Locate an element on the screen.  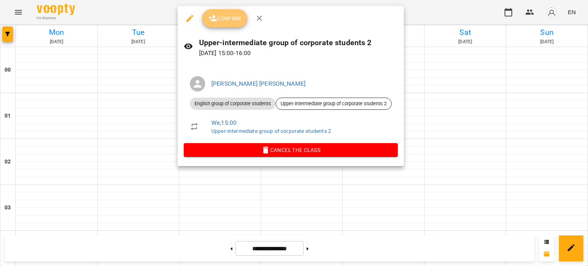
a: We , 15:00 is located at coordinates (224, 122).